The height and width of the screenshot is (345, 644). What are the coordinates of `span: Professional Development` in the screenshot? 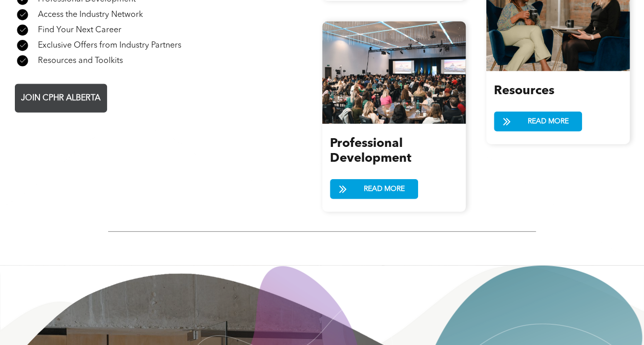 It's located at (371, 151).